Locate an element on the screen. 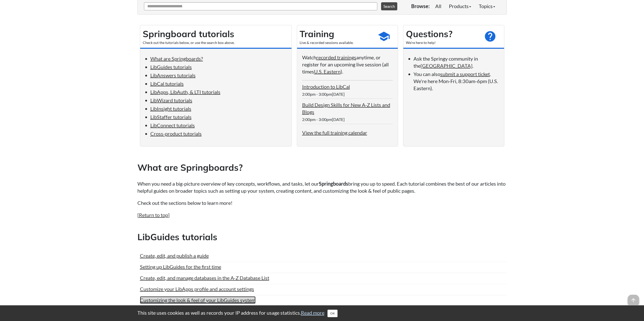  div: This site uses cookies as well as records your IP address for usage statistics. is located at coordinates (322, 313).